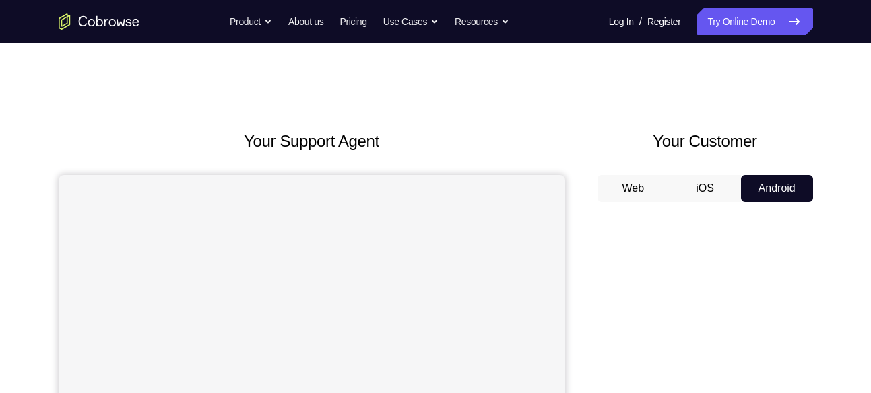 The image size is (871, 393). What do you see at coordinates (306, 22) in the screenshot?
I see `a: About us` at bounding box center [306, 22].